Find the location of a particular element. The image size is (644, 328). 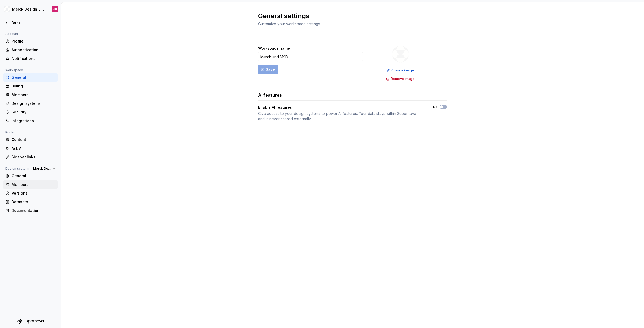

h3: AI features is located at coordinates (270, 95).